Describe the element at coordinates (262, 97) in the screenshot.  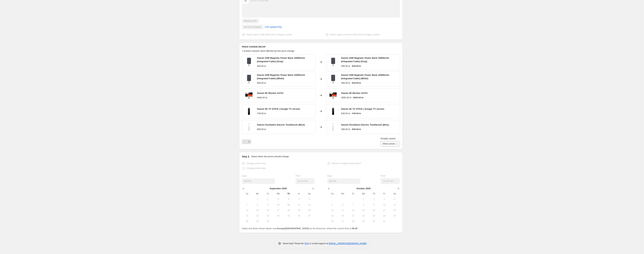
I see `div: 4990.00 kr` at that location.